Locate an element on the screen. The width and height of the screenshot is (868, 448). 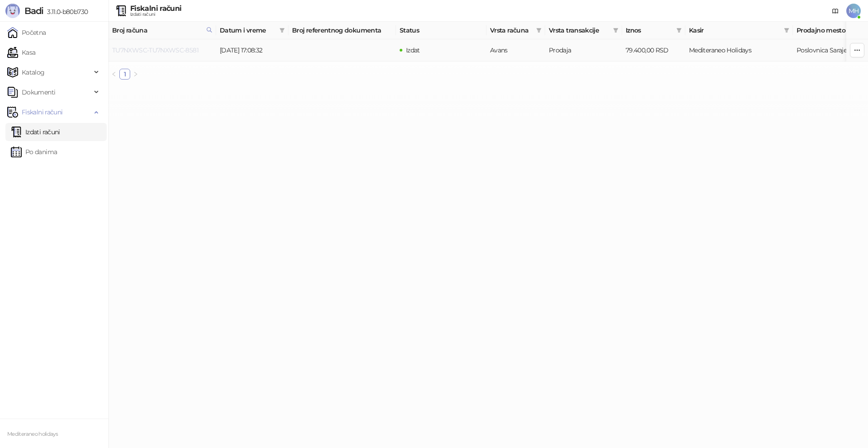
td: Avans is located at coordinates (516, 50).